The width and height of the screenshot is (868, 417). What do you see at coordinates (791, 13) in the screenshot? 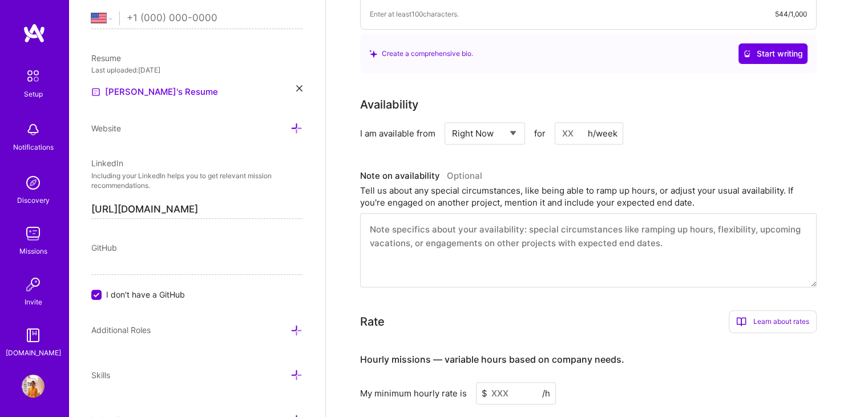
I see `div: 544/1,000` at bounding box center [791, 13].